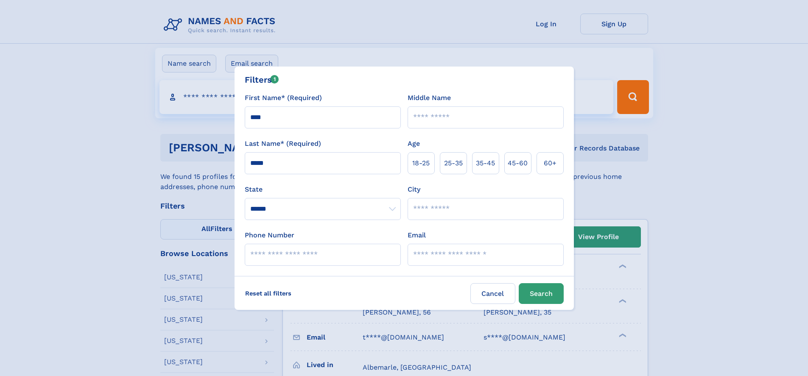 Image resolution: width=808 pixels, height=376 pixels. I want to click on button: Search, so click(541, 294).